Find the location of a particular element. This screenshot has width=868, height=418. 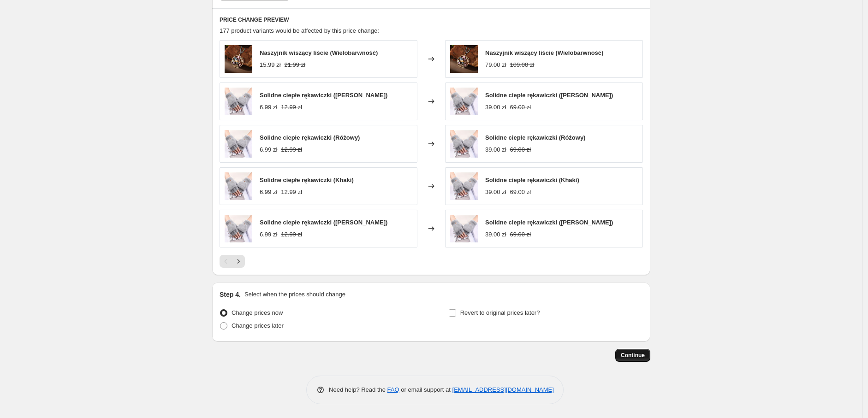

nav: Pagination is located at coordinates (232, 262).